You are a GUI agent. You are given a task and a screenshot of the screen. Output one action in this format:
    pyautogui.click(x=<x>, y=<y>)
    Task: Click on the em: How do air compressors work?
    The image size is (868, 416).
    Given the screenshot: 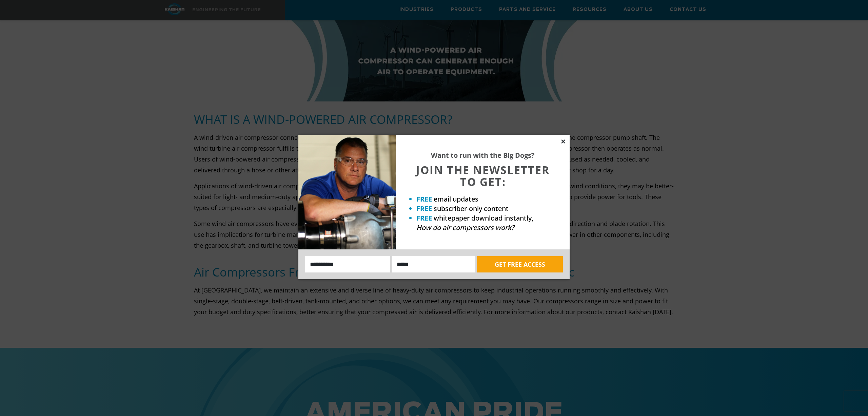 What is the action you would take?
    pyautogui.click(x=465, y=227)
    